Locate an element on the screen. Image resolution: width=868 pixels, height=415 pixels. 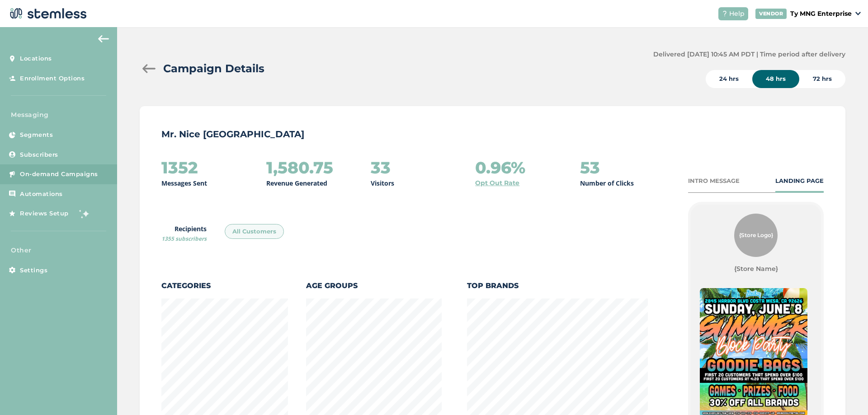
h2: 1352 is located at coordinates (180, 167).